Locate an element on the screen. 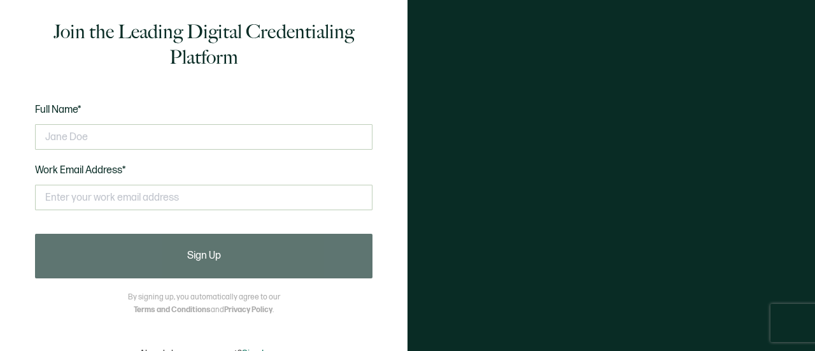 The height and width of the screenshot is (351, 815). h1: Join the Leading Digital Credentialing Platform is located at coordinates (204, 45).